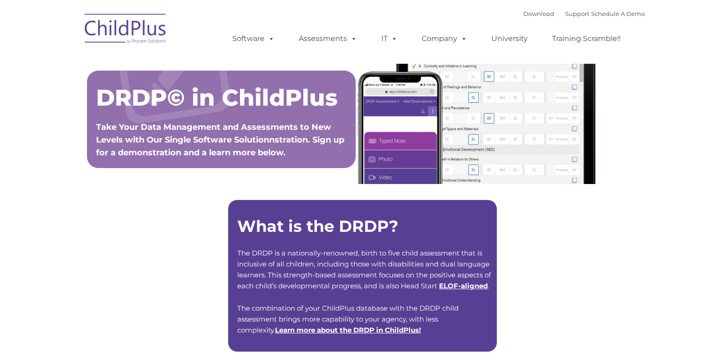 Image resolution: width=725 pixels, height=363 pixels. I want to click on a: Support, so click(577, 14).